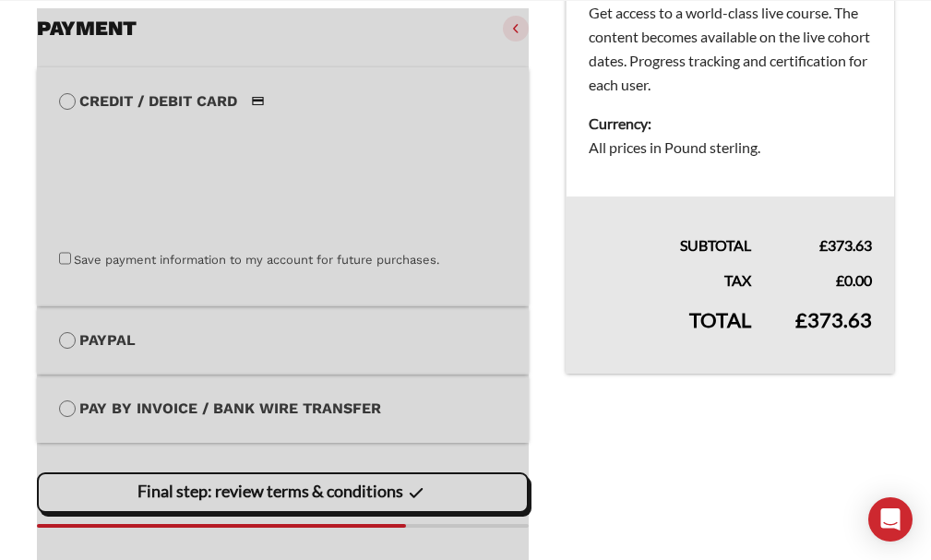  I want to click on th: Tax, so click(669, 275).